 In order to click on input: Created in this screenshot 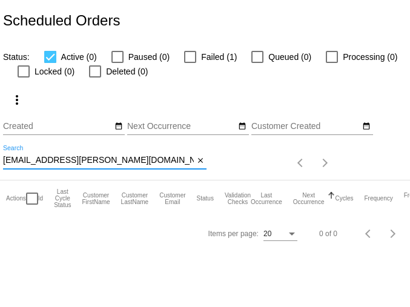, I will do `click(58, 127)`.